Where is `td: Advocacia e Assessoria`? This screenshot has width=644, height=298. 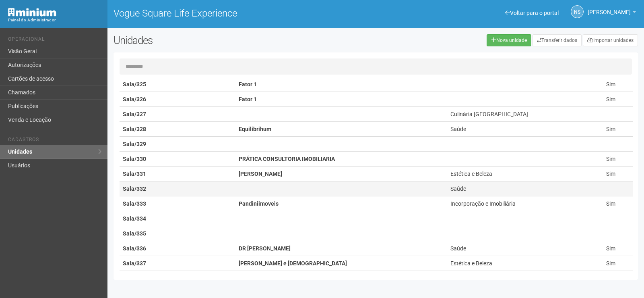 td: Advocacia e Assessoria is located at coordinates (518, 278).